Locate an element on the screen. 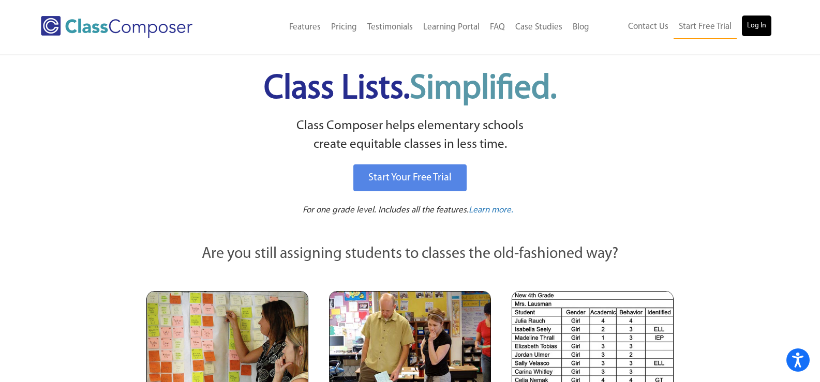 The image size is (820, 382). a: Pricing is located at coordinates (344, 27).